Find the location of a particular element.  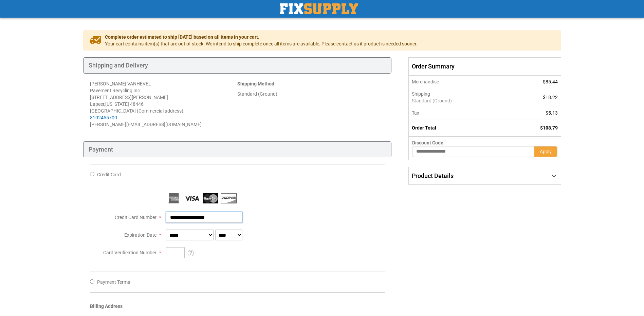

div: Billing Address is located at coordinates (237, 308).